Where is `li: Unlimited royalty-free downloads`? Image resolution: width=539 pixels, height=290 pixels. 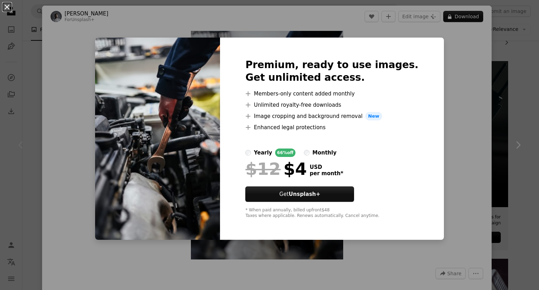 li: Unlimited royalty-free downloads is located at coordinates (332, 105).